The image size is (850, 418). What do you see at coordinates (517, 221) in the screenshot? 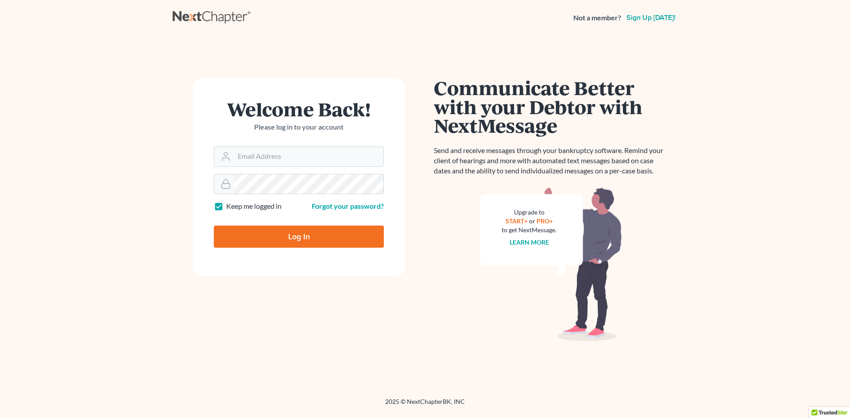
I see `a: START+` at bounding box center [517, 221].